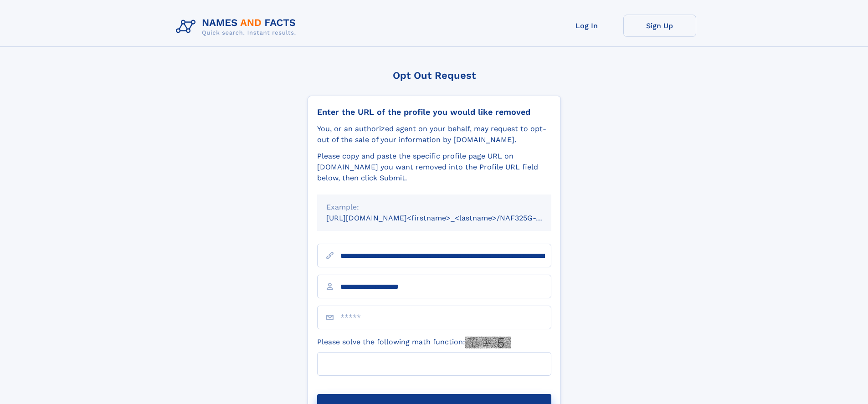 This screenshot has width=868, height=404. What do you see at coordinates (434, 207) in the screenshot?
I see `div: Example:` at bounding box center [434, 207].